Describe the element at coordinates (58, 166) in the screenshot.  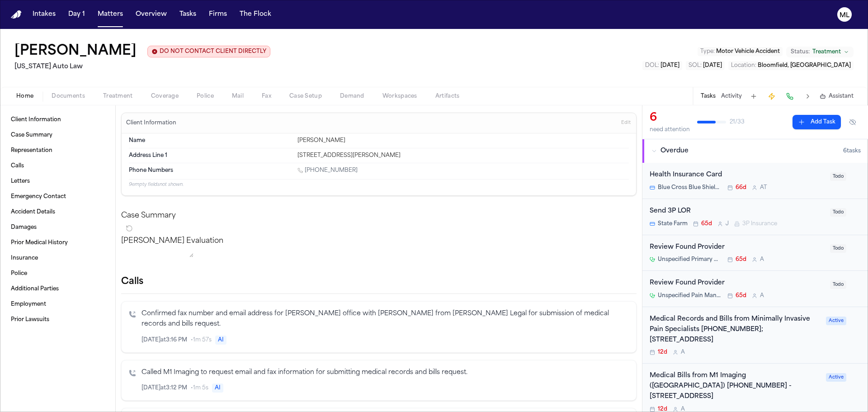
I see `a: Calls` at that location.